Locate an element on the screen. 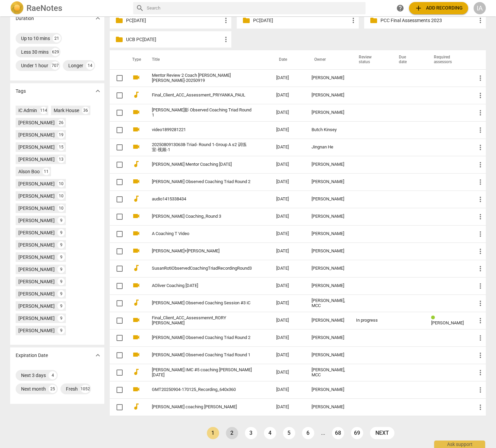 Image resolution: width=496 pixels, height=448 pixels. span: expand_more is located at coordinates (98, 356).